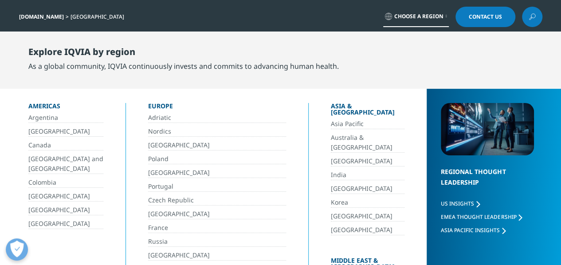 The height and width of the screenshot is (265, 561). I want to click on a: Asia Pacific, so click(368, 124).